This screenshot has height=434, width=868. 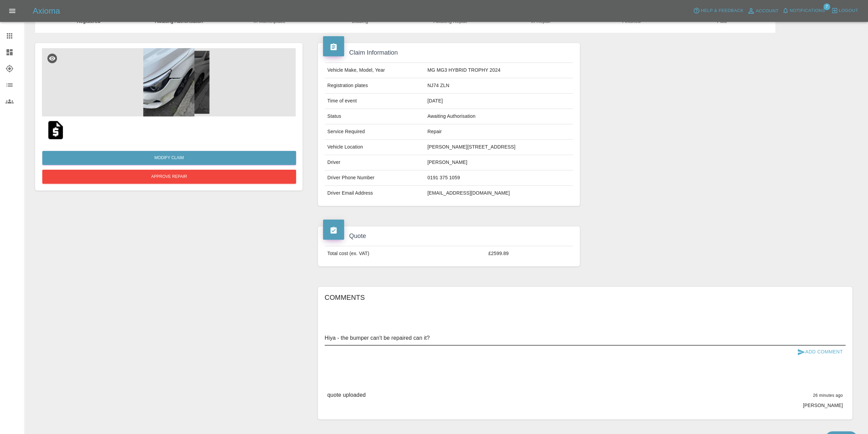 I want to click on textarea: Hiya - the bumper can't be repaired can it?, so click(x=585, y=338).